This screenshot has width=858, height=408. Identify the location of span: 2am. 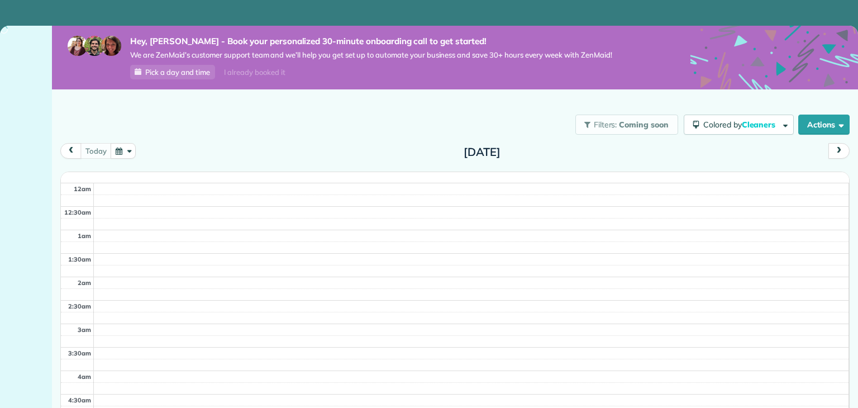
(84, 283).